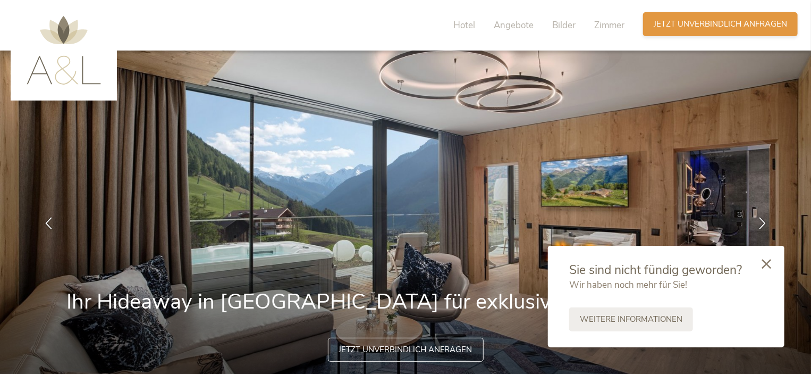 The image size is (811, 374). What do you see at coordinates (564, 25) in the screenshot?
I see `span: Bilder` at bounding box center [564, 25].